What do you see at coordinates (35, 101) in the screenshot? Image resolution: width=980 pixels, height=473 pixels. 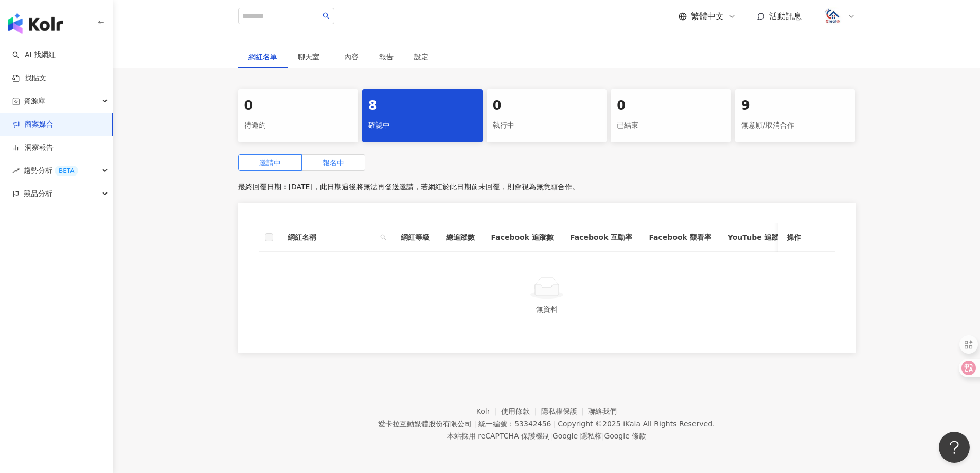 I see `span: 資源庫` at bounding box center [35, 101].